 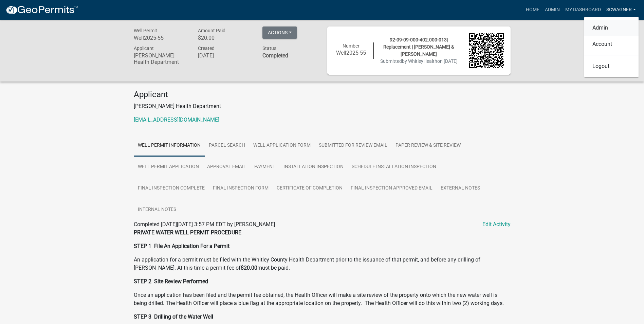 What do you see at coordinates (143, 48) in the screenshot?
I see `span: Applicant` at bounding box center [143, 48].